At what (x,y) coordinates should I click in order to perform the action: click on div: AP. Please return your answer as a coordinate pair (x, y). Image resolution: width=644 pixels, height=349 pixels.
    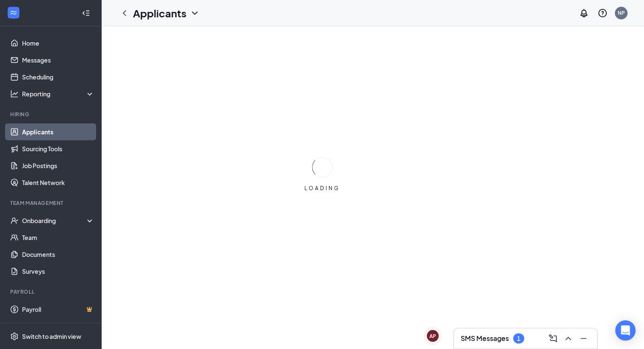
    Looking at the image, I should click on (433, 336).